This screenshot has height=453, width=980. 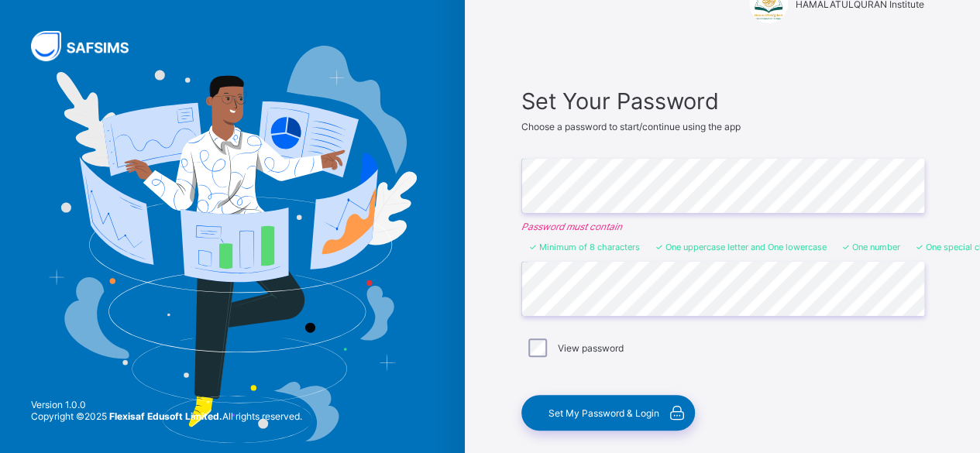 I want to click on span: Set Your Password, so click(x=723, y=101).